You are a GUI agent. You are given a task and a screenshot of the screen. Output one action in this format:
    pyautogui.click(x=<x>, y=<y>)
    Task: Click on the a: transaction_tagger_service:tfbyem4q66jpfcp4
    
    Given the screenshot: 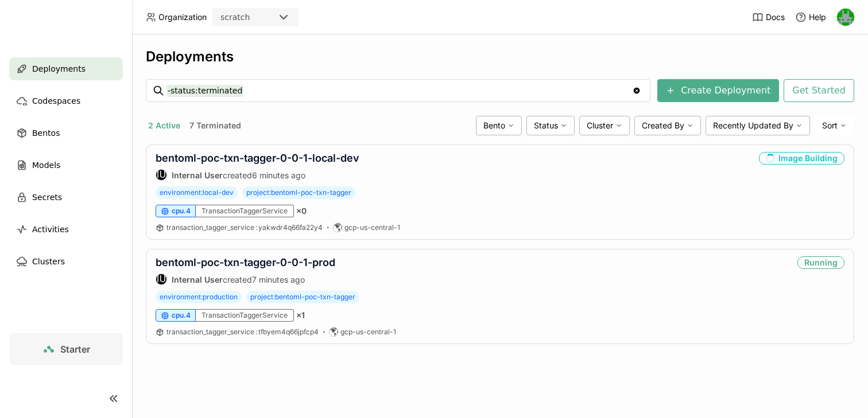 What is the action you would take?
    pyautogui.click(x=242, y=332)
    